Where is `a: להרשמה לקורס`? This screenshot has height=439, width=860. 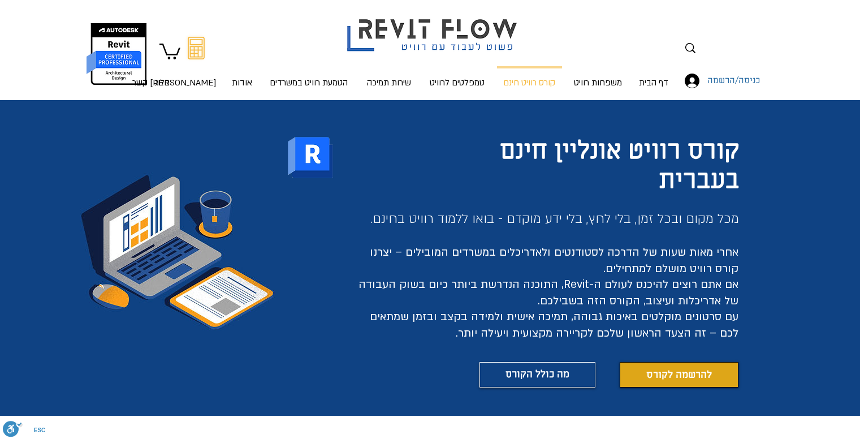
a: להרשמה לקורס is located at coordinates (679, 374).